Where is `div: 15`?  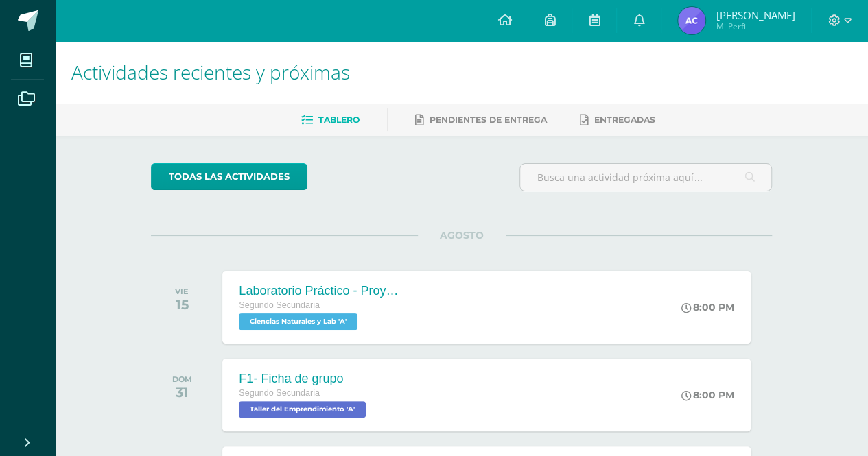
div: 15 is located at coordinates (181, 304).